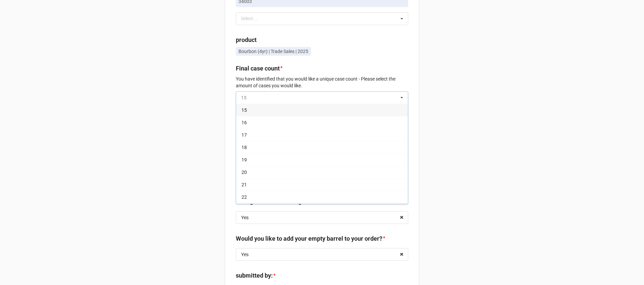  Describe the element at coordinates (244, 184) in the screenshot. I see `span: 21` at that location.